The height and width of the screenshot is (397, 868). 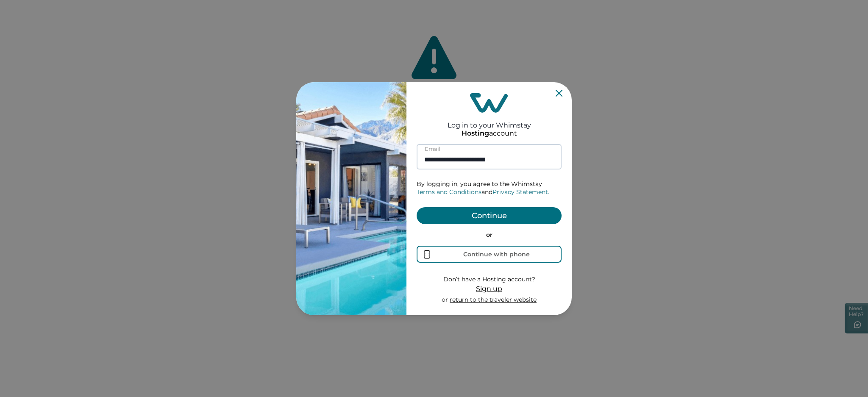 What do you see at coordinates (449, 192) in the screenshot?
I see `a: Terms and Conditions` at bounding box center [449, 192].